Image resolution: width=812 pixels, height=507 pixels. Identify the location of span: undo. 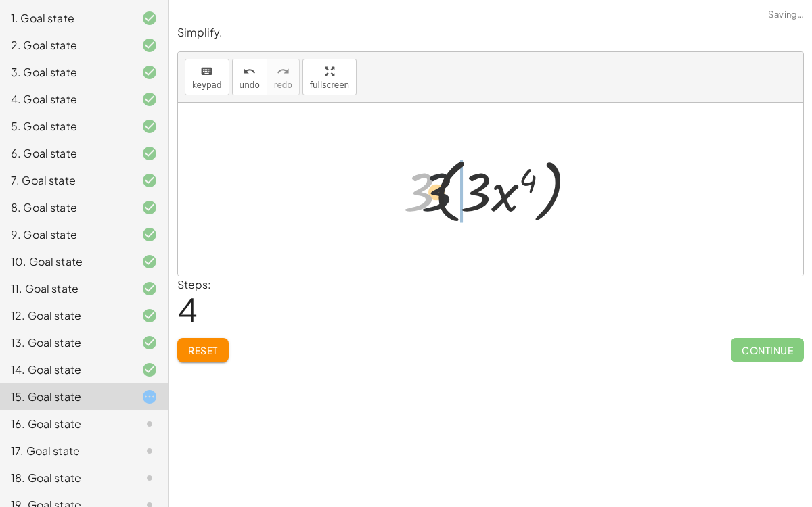
(249, 85).